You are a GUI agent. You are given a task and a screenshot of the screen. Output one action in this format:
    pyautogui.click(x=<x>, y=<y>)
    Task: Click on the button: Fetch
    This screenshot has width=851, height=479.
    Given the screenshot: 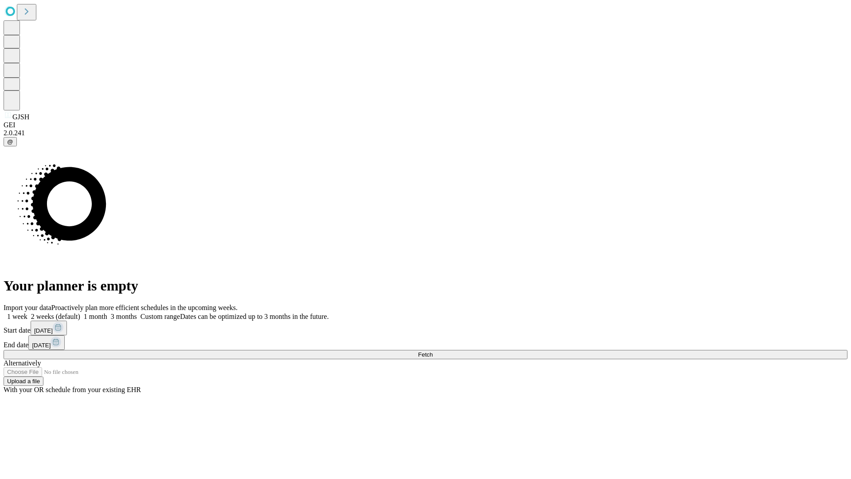 What is the action you would take?
    pyautogui.click(x=426, y=354)
    